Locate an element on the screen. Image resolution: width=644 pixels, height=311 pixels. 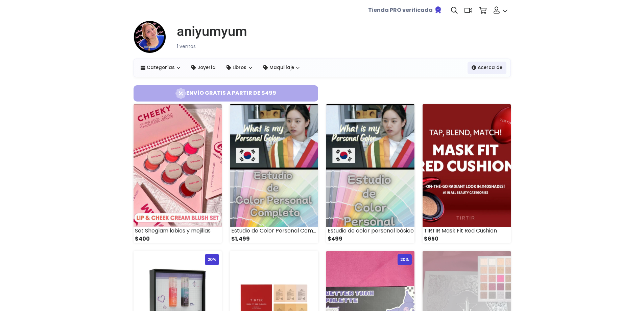
small: 1 ventas is located at coordinates (186, 46).